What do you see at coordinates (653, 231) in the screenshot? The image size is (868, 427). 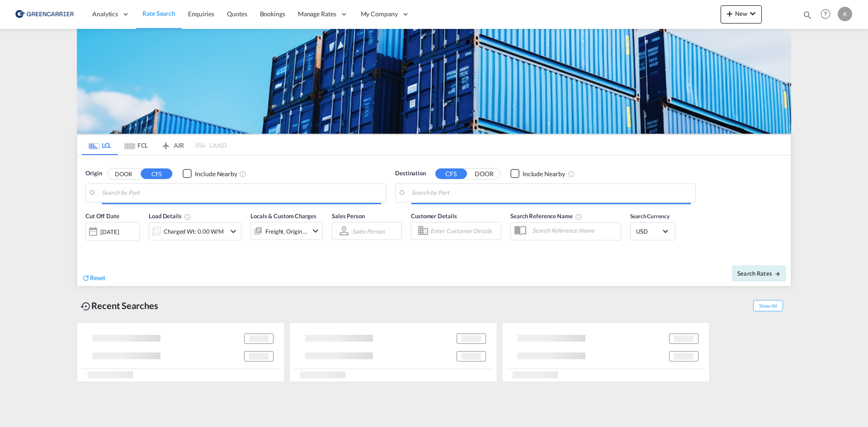 I see `md-select: Select Currency: $ USDUnited States Dollar` at bounding box center [653, 231].